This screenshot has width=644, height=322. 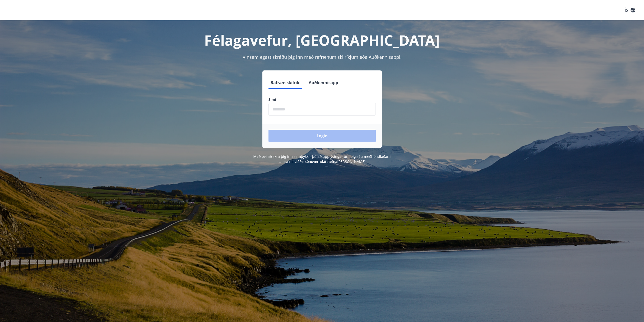 What do you see at coordinates (322, 57) in the screenshot?
I see `span: Vinsamlegast skráðu þig inn með rafrænum skilríkjum eða Auðkennisappi.` at bounding box center [322, 57].